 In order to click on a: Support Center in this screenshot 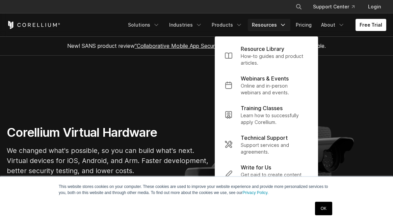, I will do `click(333, 7)`.